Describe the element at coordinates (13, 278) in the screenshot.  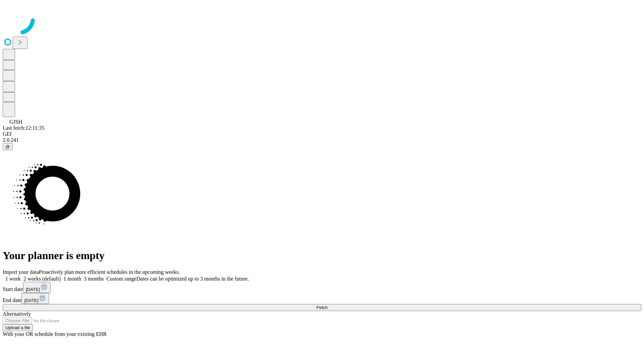
I see `span: 1 week` at that location.